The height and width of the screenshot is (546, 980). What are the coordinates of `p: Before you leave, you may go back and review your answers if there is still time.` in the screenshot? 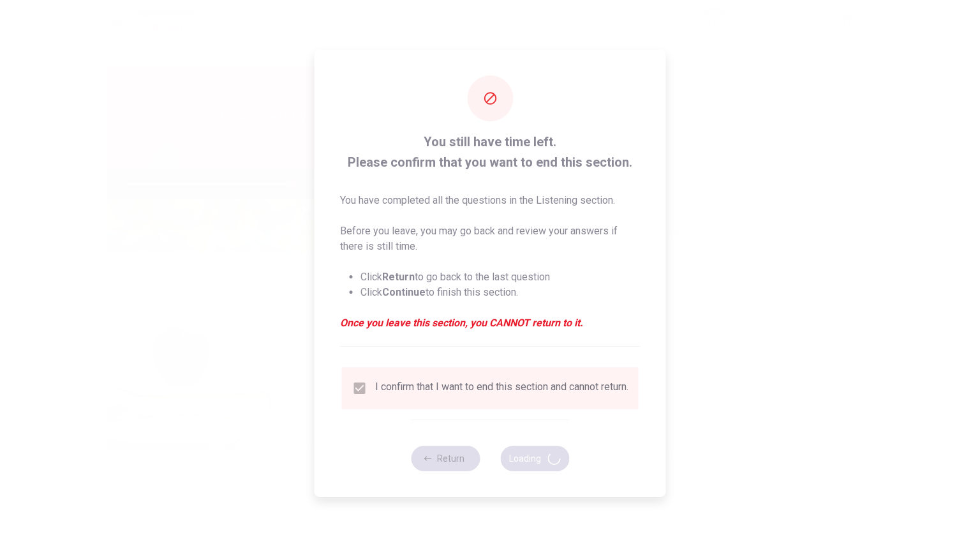 It's located at (490, 239).